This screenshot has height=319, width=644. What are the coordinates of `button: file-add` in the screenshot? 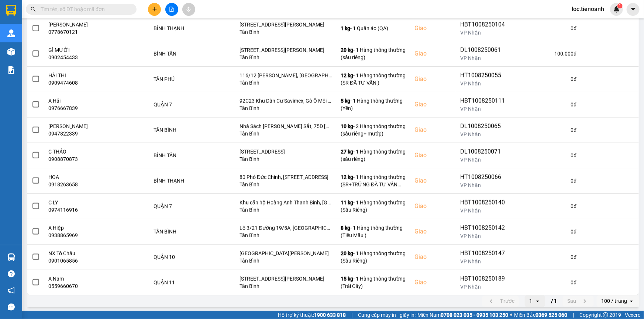 It's located at (171, 9).